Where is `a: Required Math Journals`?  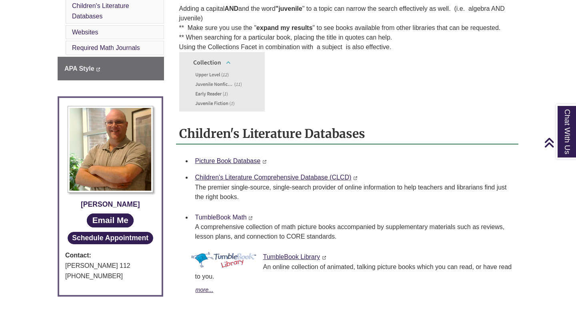
a: Required Math Journals is located at coordinates (106, 48).